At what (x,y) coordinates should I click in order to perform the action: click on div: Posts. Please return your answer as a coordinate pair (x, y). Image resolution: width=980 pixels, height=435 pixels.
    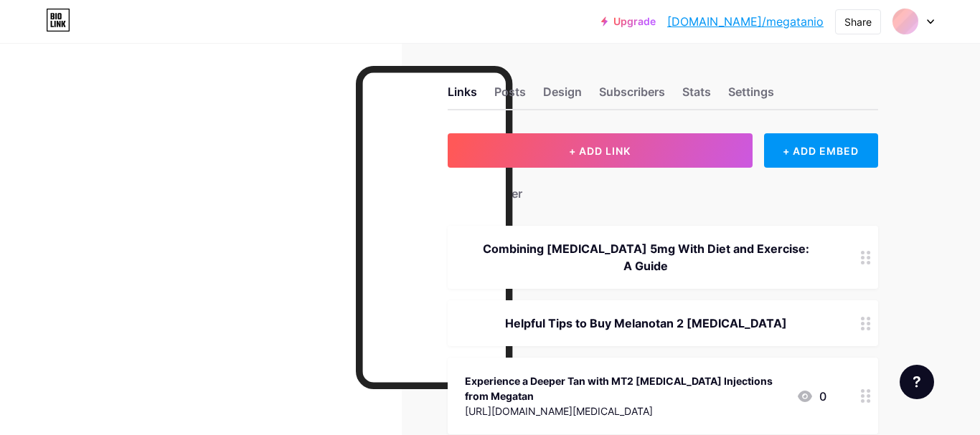
    Looking at the image, I should click on (510, 96).